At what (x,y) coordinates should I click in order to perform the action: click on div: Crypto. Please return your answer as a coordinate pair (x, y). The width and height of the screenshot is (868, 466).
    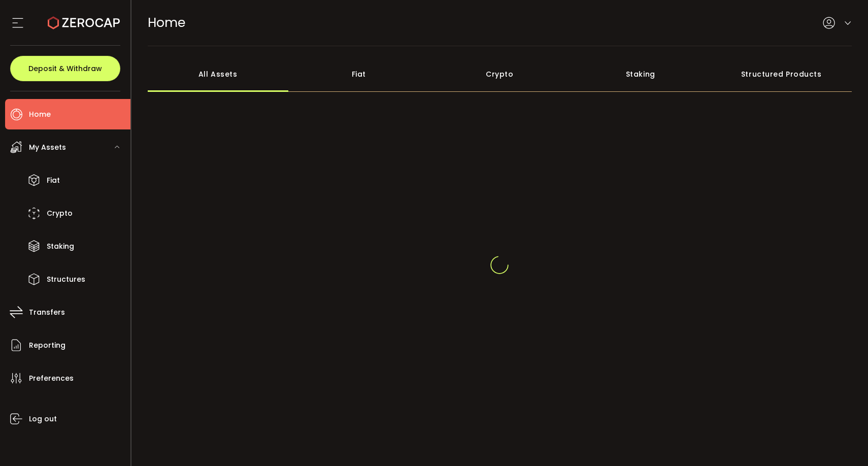
    Looking at the image, I should click on (500, 74).